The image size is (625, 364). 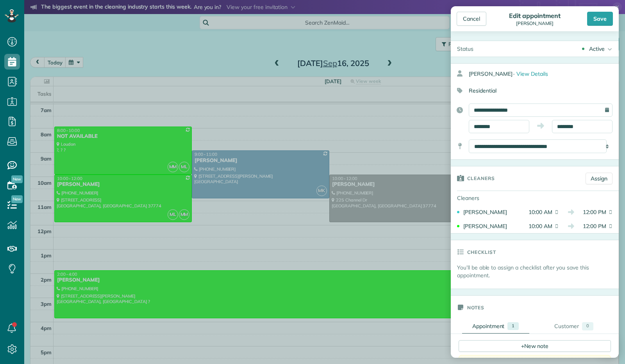 What do you see at coordinates (600, 19) in the screenshot?
I see `div: Save` at bounding box center [600, 19].